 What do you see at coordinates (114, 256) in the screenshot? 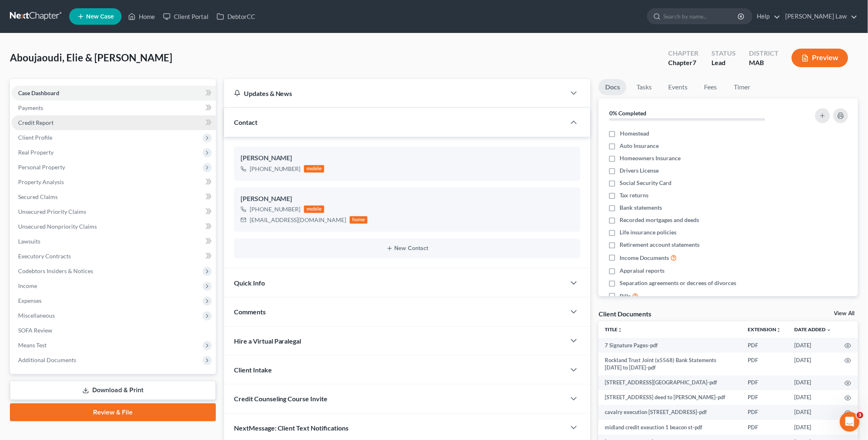
I see `a: Executory Contracts` at bounding box center [114, 256].